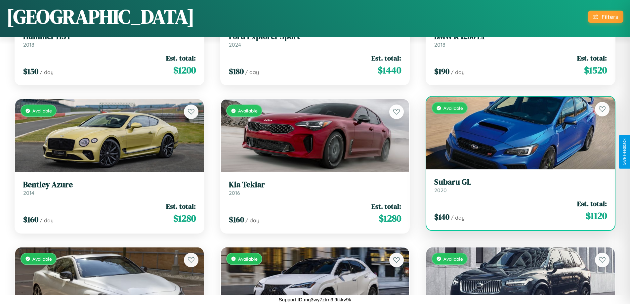 This screenshot has height=304, width=630. I want to click on a: Subaru GL2020, so click(521, 185).